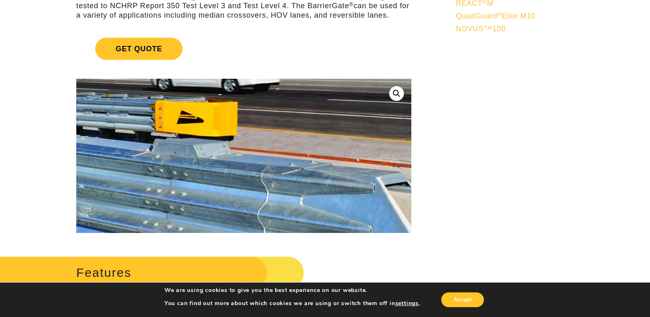 Image resolution: width=650 pixels, height=317 pixels. Describe the element at coordinates (523, 29) in the screenshot. I see `a: NOVUSTM100` at that location.